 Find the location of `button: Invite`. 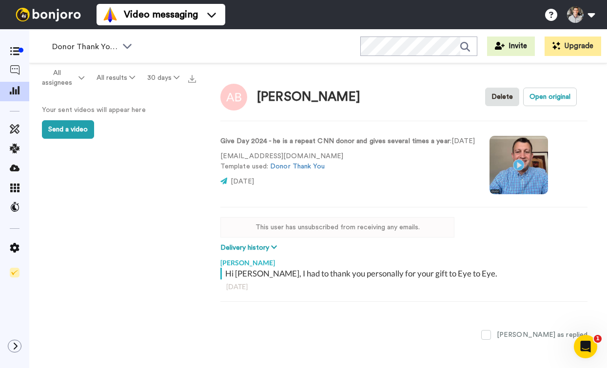

button: Invite is located at coordinates (511, 46).